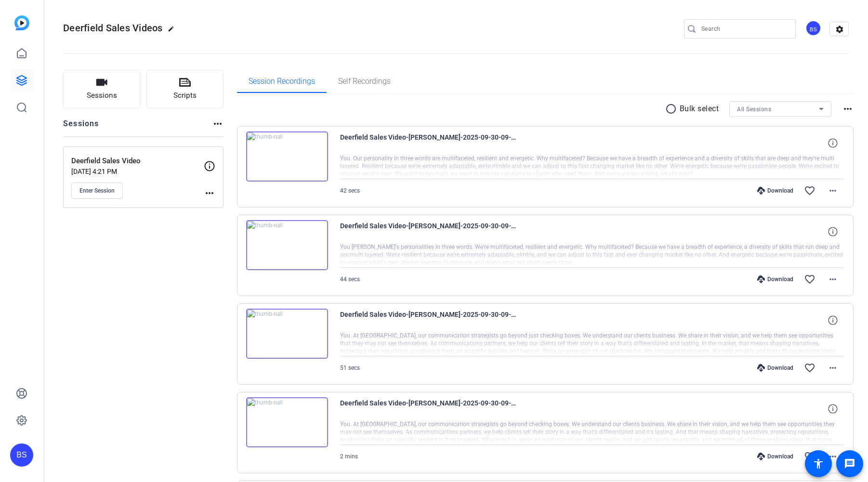 This screenshot has height=482, width=868. What do you see at coordinates (349, 457) in the screenshot?
I see `span: 2 mins` at bounding box center [349, 457].